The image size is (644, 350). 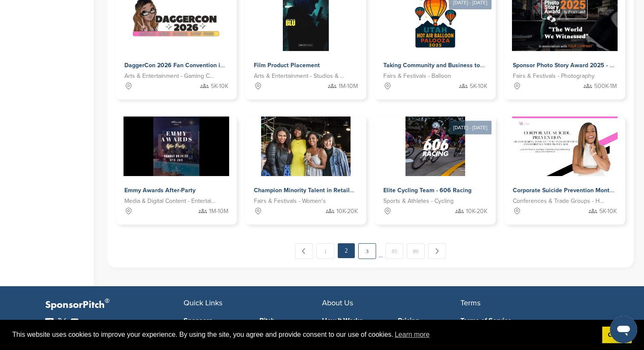 What do you see at coordinates (617, 335) in the screenshot?
I see `a: dismiss cookie message` at bounding box center [617, 335].